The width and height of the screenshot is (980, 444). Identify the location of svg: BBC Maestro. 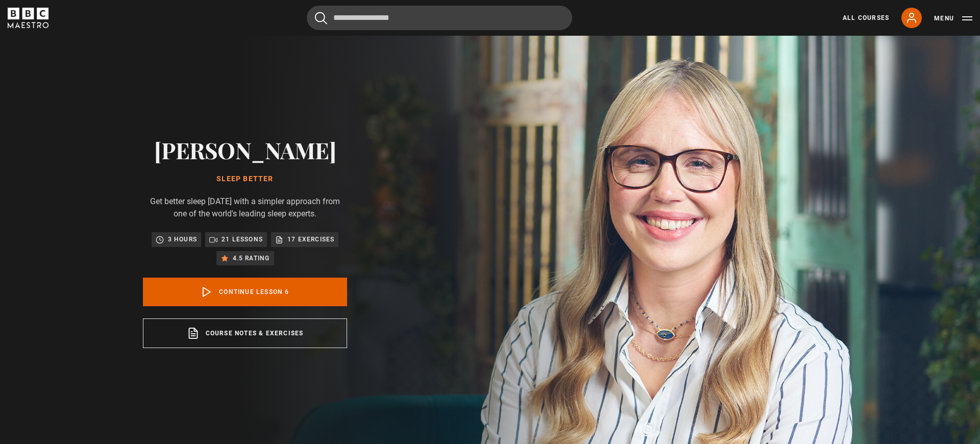
(28, 18).